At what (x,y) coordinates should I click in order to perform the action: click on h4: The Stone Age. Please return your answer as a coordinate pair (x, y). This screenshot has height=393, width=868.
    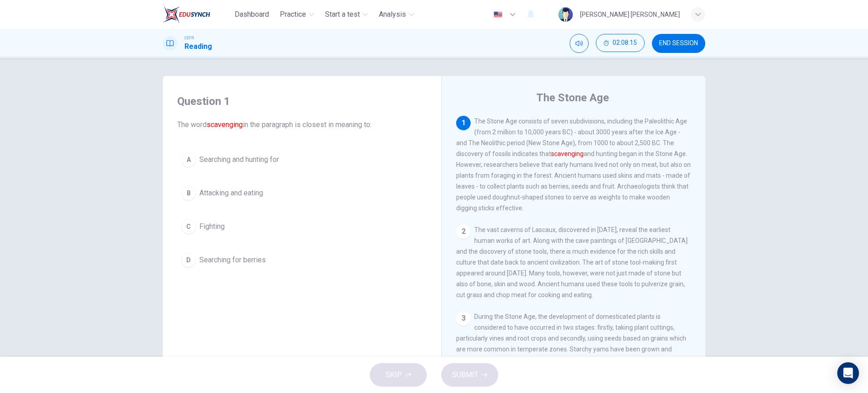
    Looking at the image, I should click on (572, 98).